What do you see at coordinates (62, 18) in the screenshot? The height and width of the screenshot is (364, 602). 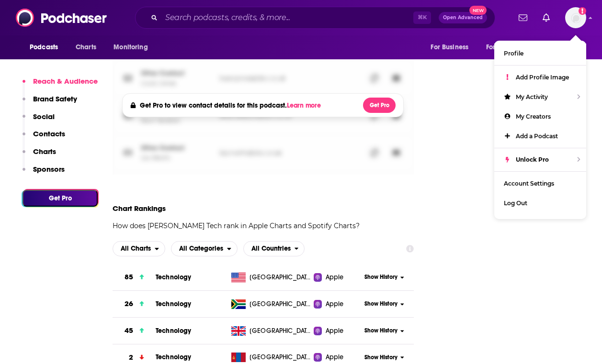 I see `a: Podchaser - Follow, Share and Rate Podcasts` at bounding box center [62, 18].